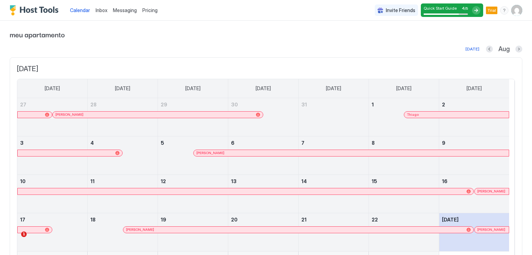 Image resolution: width=532 pixels, height=255 pixels. I want to click on button: Previous month, so click(489, 49).